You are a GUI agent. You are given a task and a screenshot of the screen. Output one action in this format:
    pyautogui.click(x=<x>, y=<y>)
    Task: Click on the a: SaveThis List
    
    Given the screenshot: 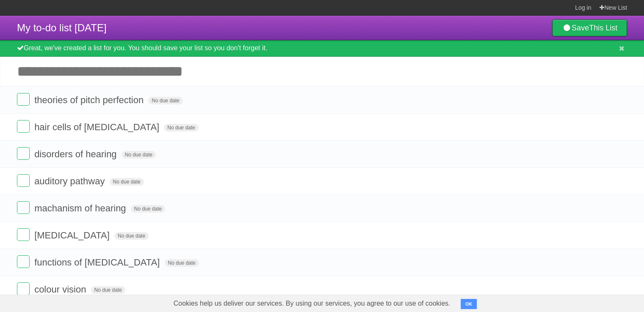 What is the action you would take?
    pyautogui.click(x=589, y=28)
    